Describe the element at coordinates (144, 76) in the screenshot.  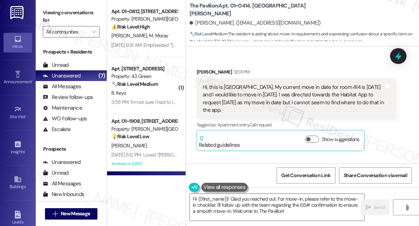
I see `div: Property: 43 Green` at that location.